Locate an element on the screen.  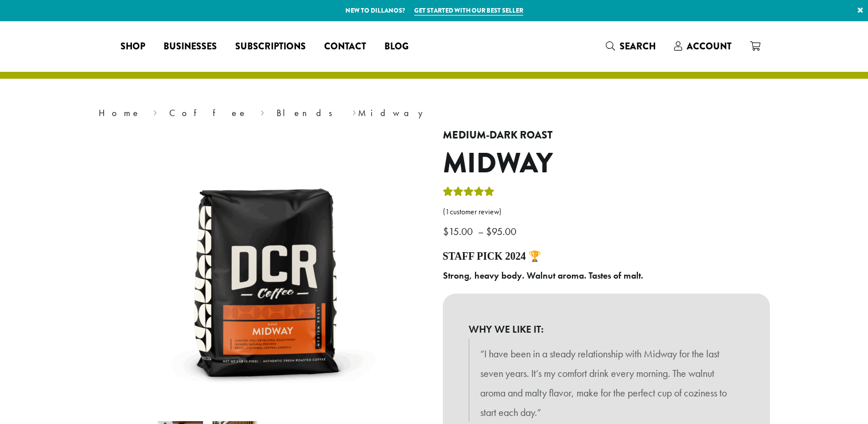
h4: Medium-Dark Roast is located at coordinates (607, 136).